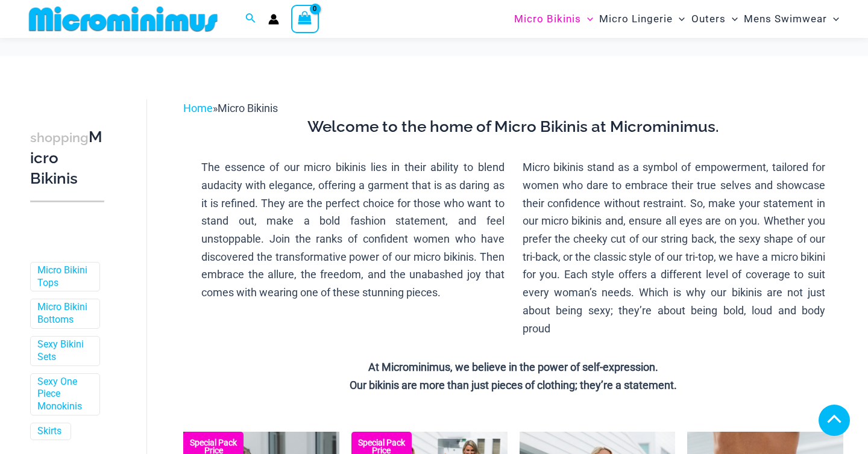 This screenshot has height=454, width=868. What do you see at coordinates (677, 19) in the screenshot?
I see `nav: Site Navigation` at bounding box center [677, 19].